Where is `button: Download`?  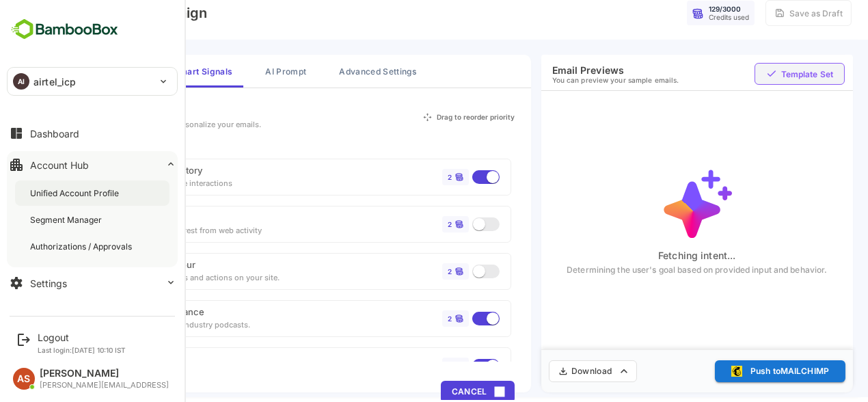
button: Download is located at coordinates (545, 373).